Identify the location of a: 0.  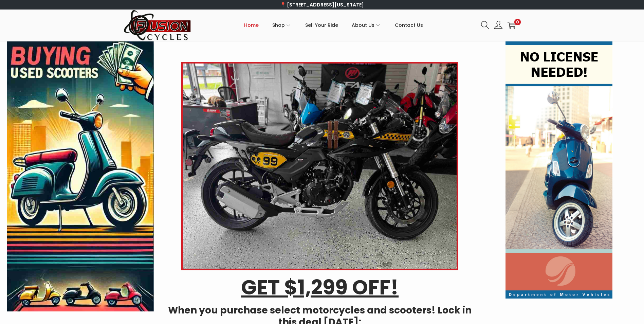
(511, 25).